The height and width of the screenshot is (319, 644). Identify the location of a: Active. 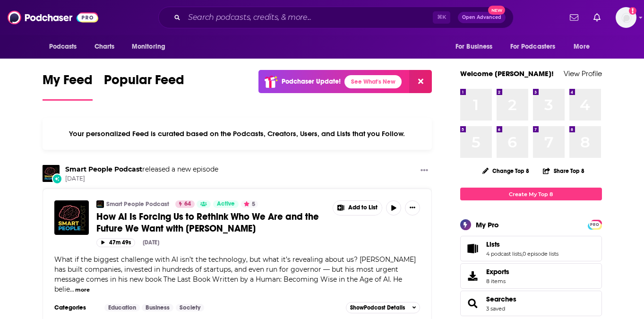
(225, 204).